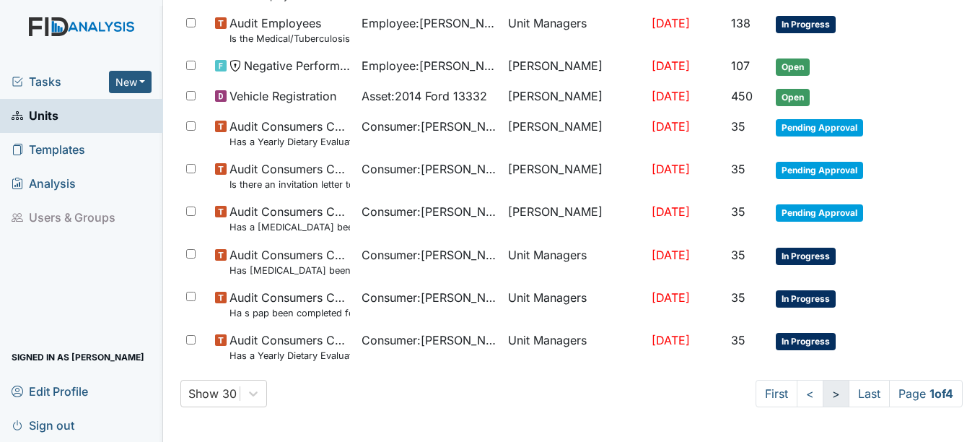 The height and width of the screenshot is (442, 980). I want to click on button: New, so click(130, 81).